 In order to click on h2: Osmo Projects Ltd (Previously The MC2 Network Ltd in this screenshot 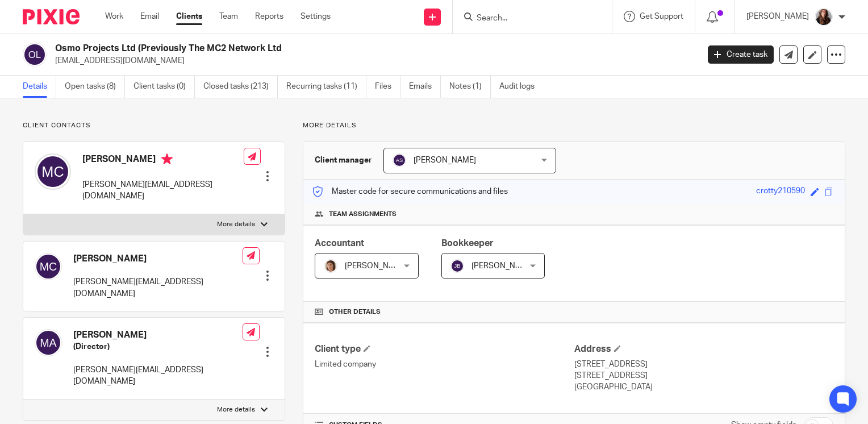, I will do `click(309, 48)`.